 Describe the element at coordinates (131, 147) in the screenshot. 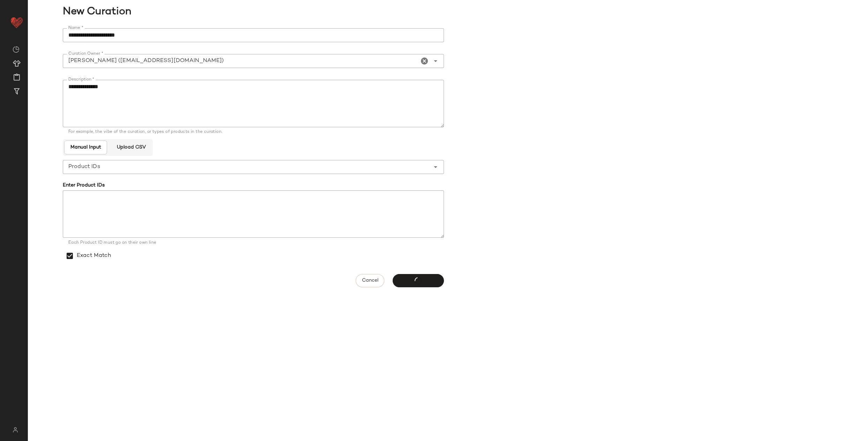

I see `span: Upload CSV` at that location.